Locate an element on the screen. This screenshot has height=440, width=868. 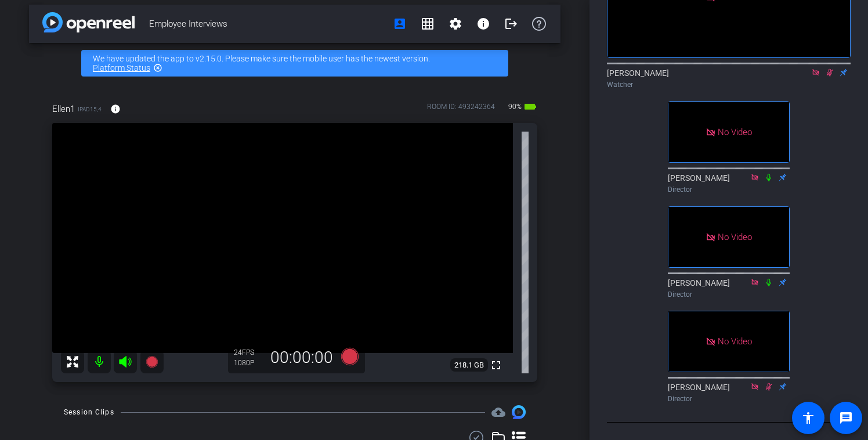
mat-icon: logout is located at coordinates (511, 24).